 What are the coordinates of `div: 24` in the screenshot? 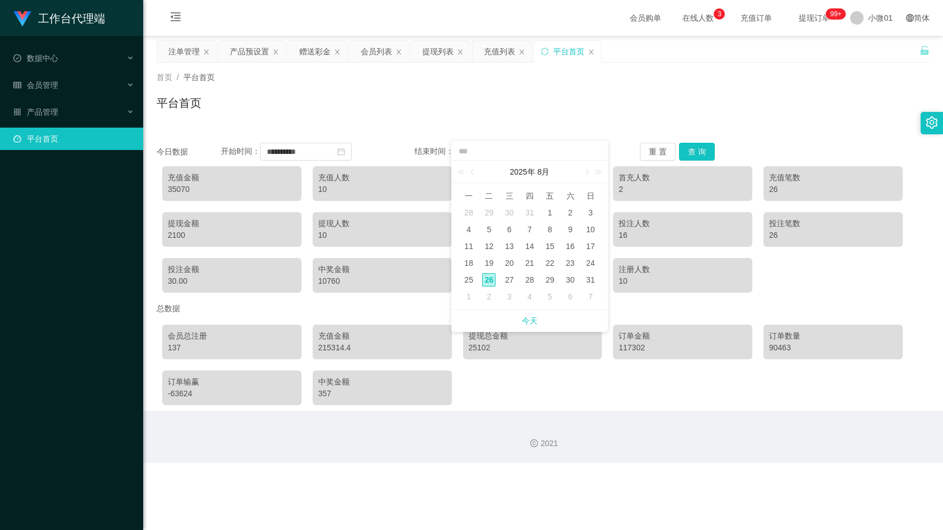 It's located at (591, 263).